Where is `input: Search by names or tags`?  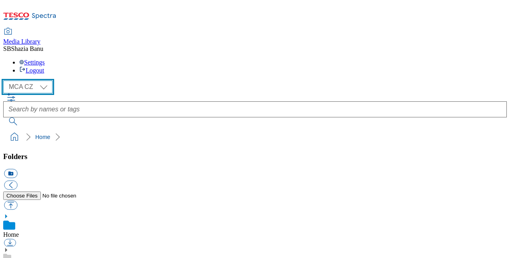 input: Search by names or tags is located at coordinates (255, 109).